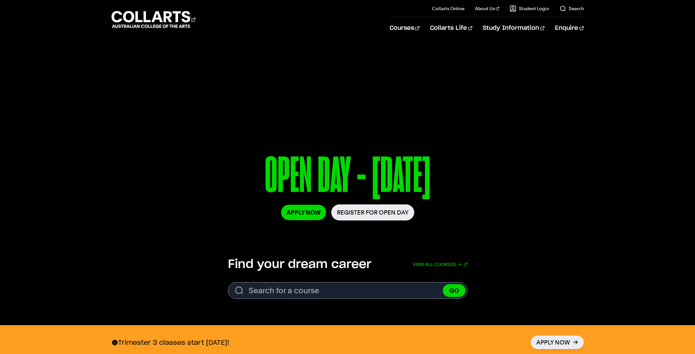 The height and width of the screenshot is (354, 695). What do you see at coordinates (348, 290) in the screenshot?
I see `input: Search for a course` at bounding box center [348, 290].